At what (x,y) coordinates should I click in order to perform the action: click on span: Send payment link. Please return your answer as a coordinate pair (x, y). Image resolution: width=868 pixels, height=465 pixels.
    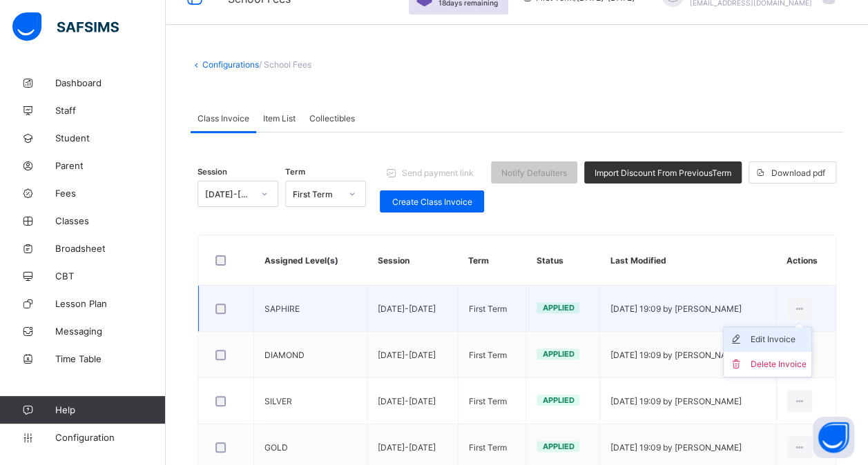
    Looking at the image, I should click on (438, 173).